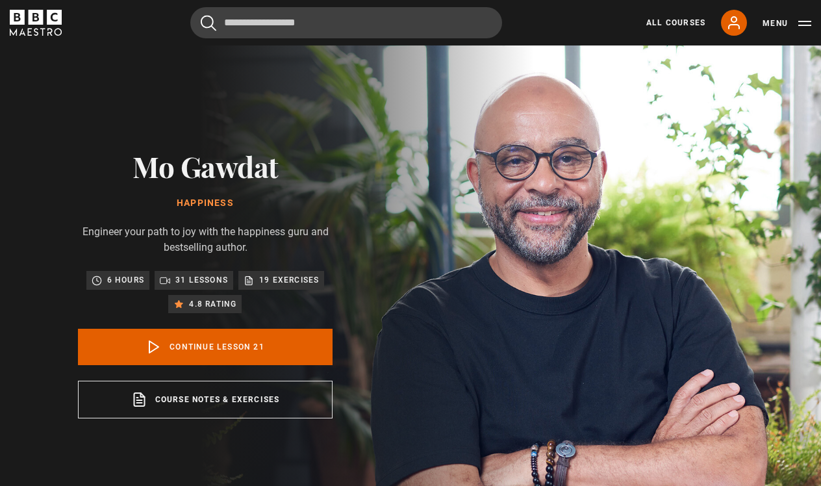 The height and width of the screenshot is (486, 821). I want to click on input: Search, so click(346, 23).